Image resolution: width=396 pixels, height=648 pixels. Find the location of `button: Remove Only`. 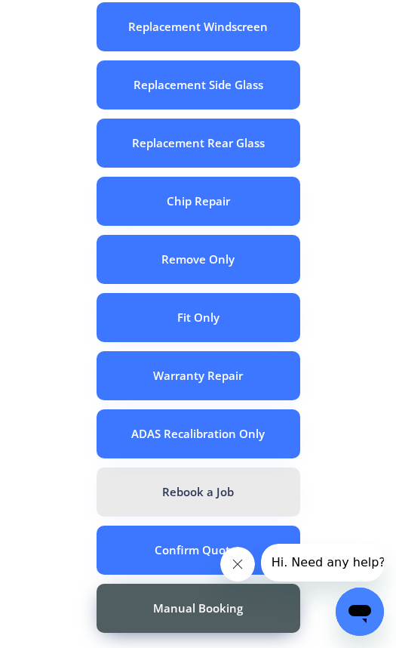

button: Remove Only is located at coordinates (199, 259).